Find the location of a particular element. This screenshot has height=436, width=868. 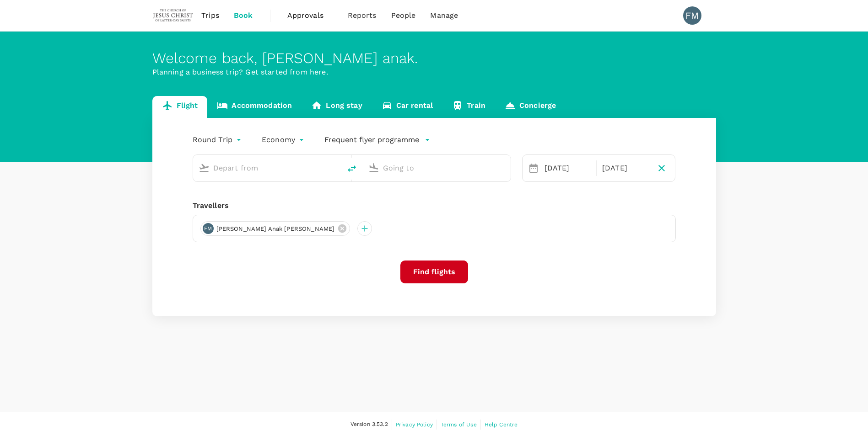

button: Frequent flyer programme is located at coordinates (377, 140).